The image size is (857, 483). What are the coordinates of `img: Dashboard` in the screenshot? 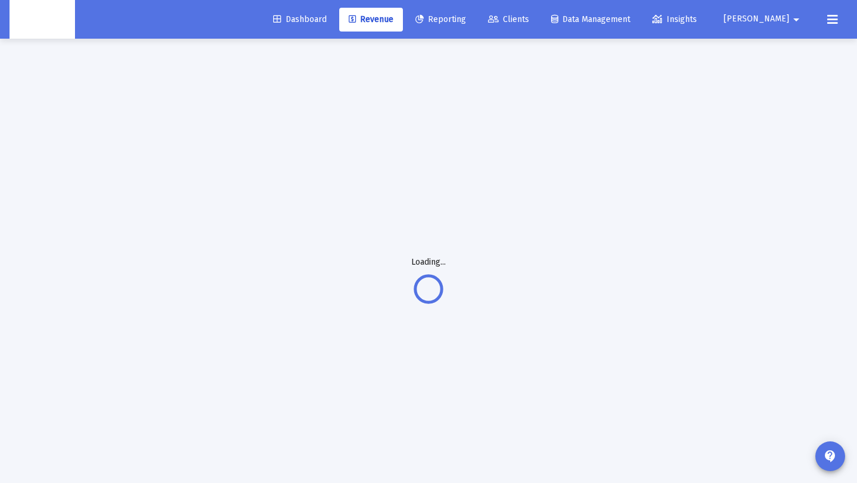 It's located at (42, 20).